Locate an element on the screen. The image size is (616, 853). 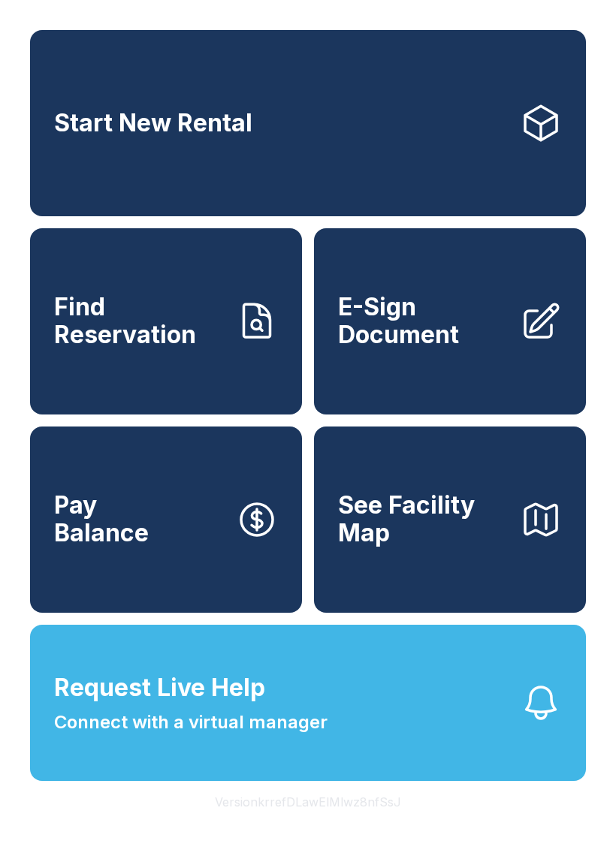
a: E-Sign Document is located at coordinates (450, 322).